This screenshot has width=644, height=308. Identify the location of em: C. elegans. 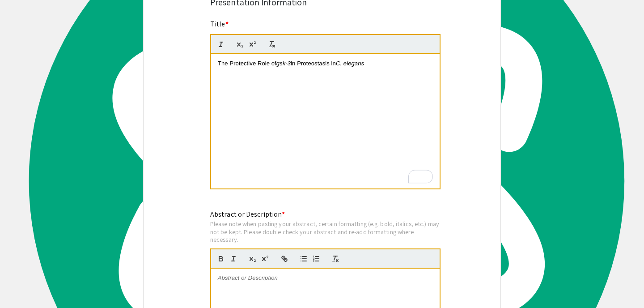
(350, 63).